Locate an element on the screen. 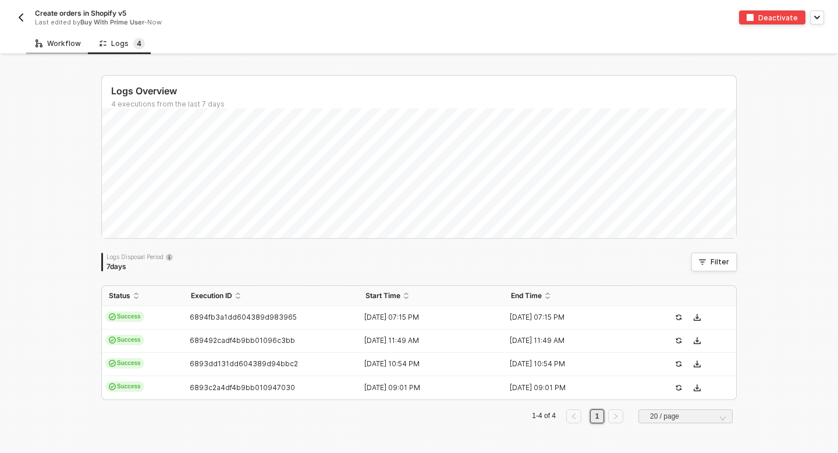 The height and width of the screenshot is (453, 838). span: 6894fb3a1dd604389d983965 is located at coordinates (243, 317).